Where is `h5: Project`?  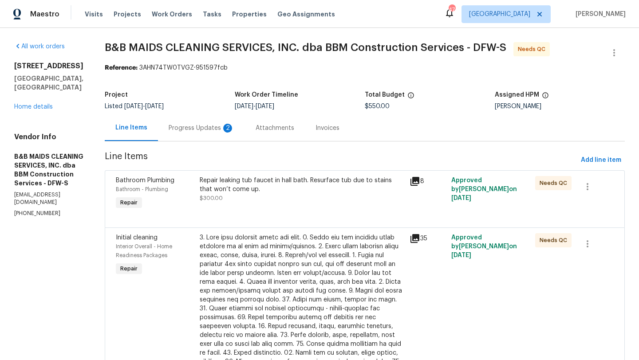 h5: Project is located at coordinates (116, 95).